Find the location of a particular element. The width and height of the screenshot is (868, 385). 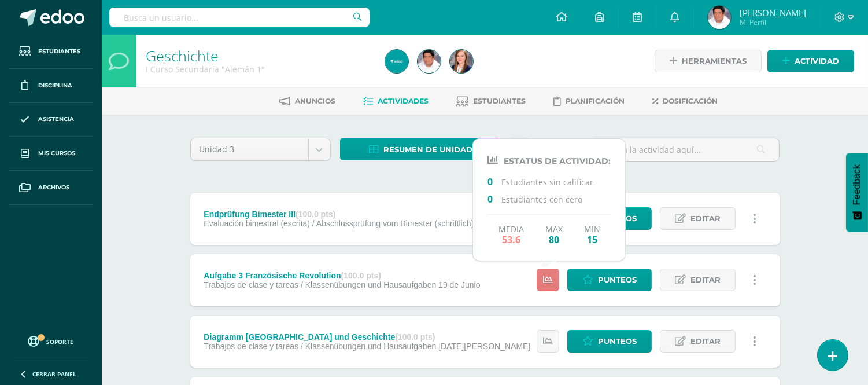

p: Estudiantes con cero is located at coordinates (548, 199).